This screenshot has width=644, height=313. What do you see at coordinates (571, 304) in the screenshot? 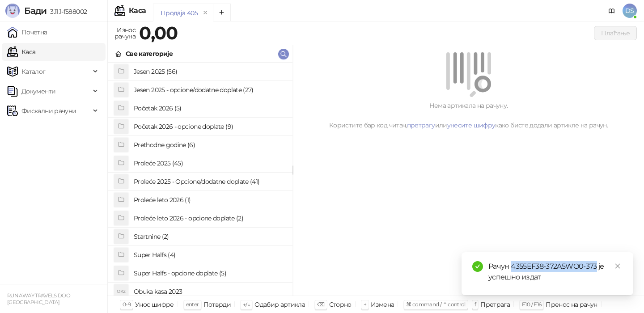
I see `div: Пренос на рачун` at bounding box center [571, 304].